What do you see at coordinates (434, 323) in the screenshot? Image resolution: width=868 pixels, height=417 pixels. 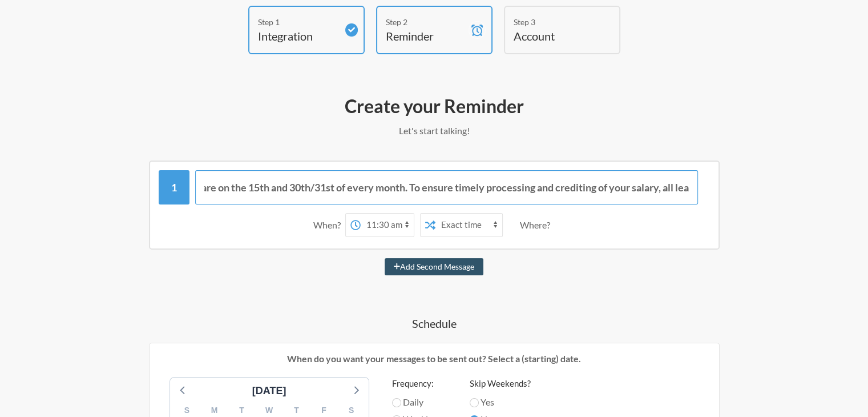 I see `h4: Schedule` at bounding box center [434, 323].